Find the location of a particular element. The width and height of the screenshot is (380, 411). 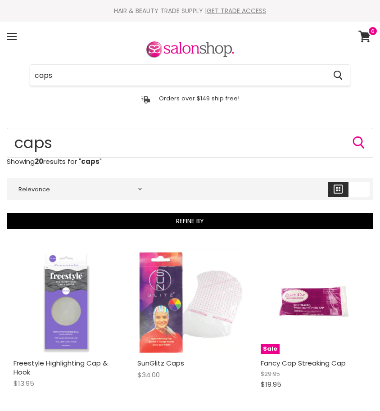

strong: caps is located at coordinates (90, 161).